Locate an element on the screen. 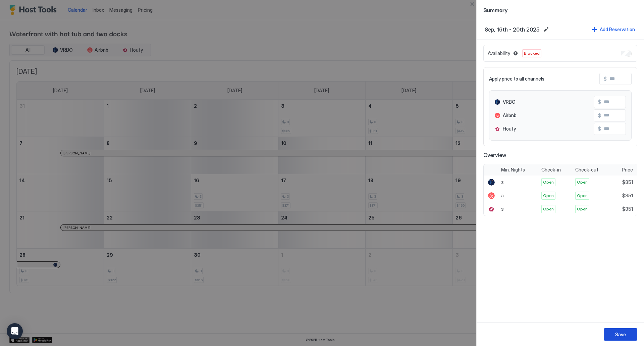 This screenshot has width=644, height=346. span: Blocked is located at coordinates (531, 53).